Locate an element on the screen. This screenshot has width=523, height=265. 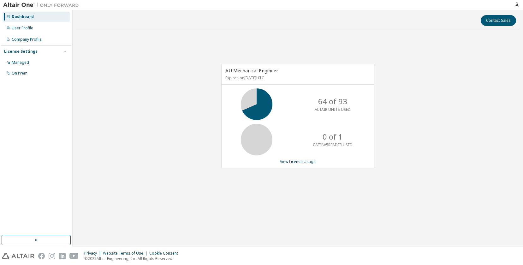
img: altair_logo.svg is located at coordinates (18, 256).